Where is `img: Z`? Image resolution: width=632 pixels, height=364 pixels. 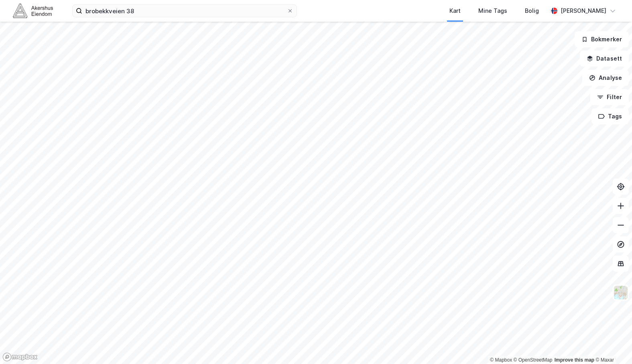 img: Z is located at coordinates (621, 292).